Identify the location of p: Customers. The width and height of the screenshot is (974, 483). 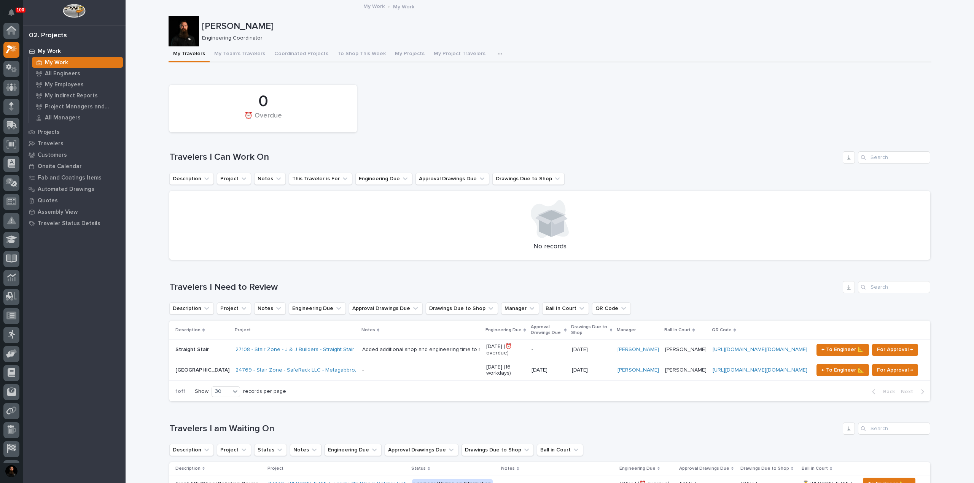
(52, 155).